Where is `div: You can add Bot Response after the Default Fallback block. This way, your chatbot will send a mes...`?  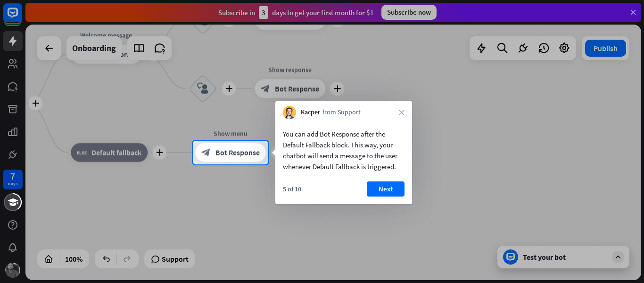
div: You can add Bot Response after the Default Fallback block. This way, your chatbot will send a mes... is located at coordinates (344, 150).